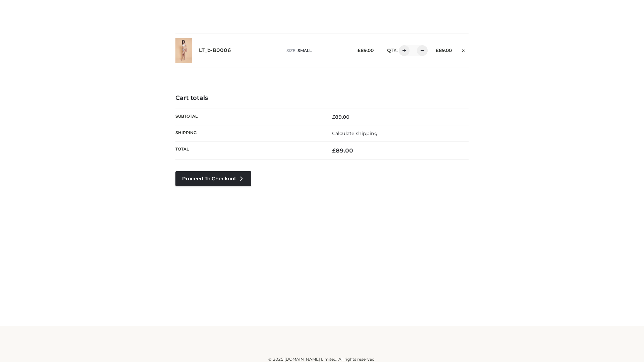 The height and width of the screenshot is (362, 644). Describe the element at coordinates (214, 178) in the screenshot. I see `a: Proceed to Checkout` at that location.